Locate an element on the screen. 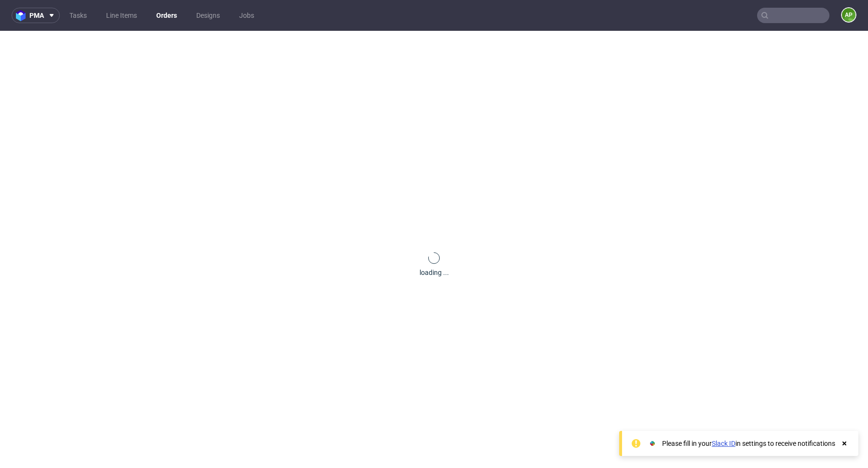 The image size is (868, 468). a: Line Items is located at coordinates (122, 15).